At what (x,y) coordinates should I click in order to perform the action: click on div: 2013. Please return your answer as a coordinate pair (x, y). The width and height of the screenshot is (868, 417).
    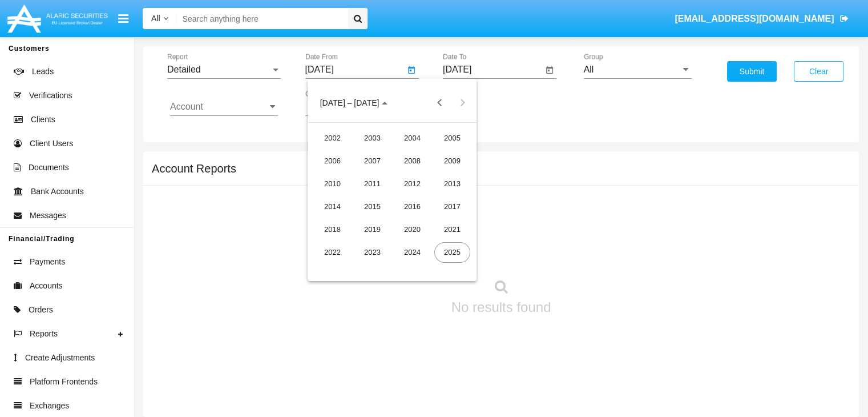
    Looking at the image, I should click on (452, 184).